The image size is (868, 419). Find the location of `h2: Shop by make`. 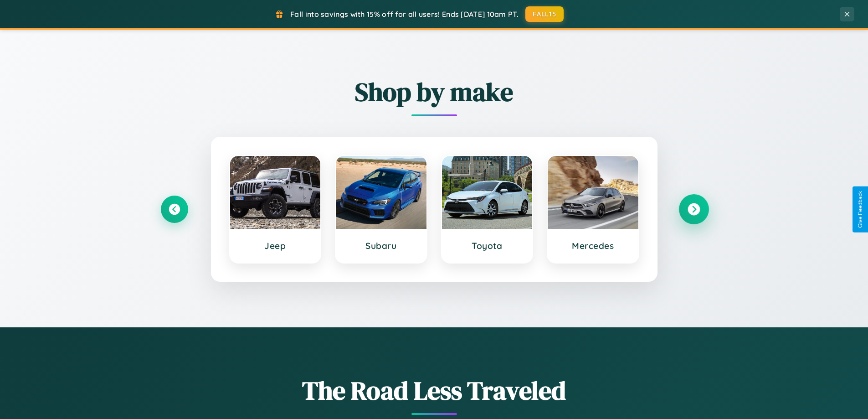

h2: Shop by make is located at coordinates (435, 92).